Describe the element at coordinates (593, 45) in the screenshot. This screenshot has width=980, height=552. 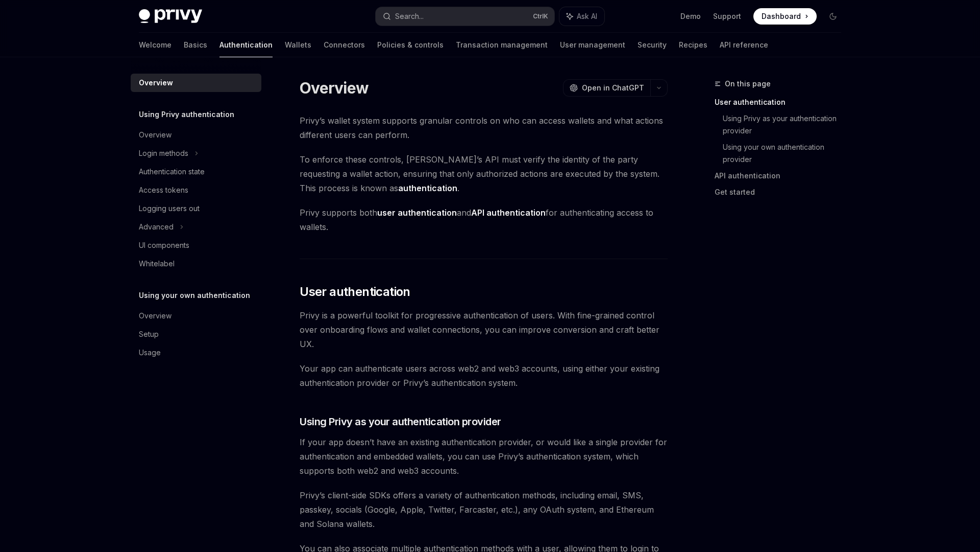
I see `a: User management` at that location.